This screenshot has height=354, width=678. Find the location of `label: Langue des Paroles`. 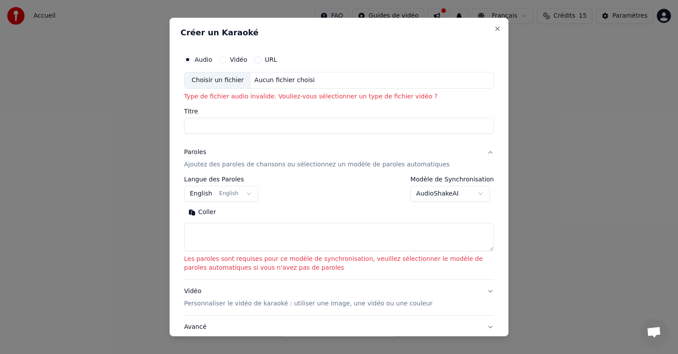

label: Langue des Paroles is located at coordinates (221, 179).